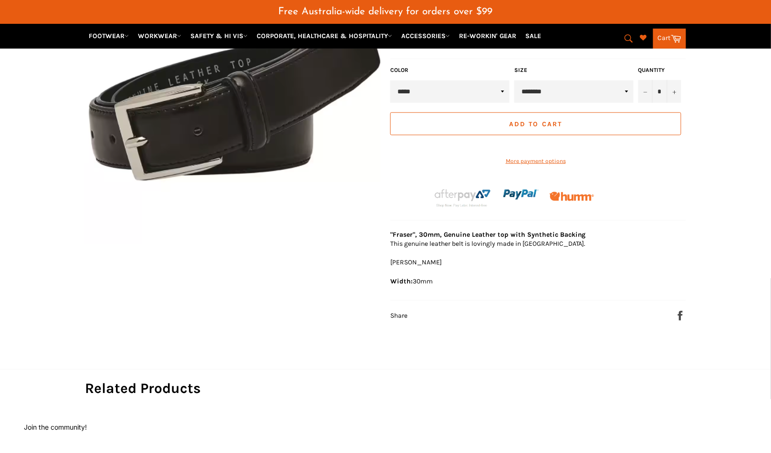  Describe the element at coordinates (535, 124) in the screenshot. I see `span: Add to Cart` at that location.